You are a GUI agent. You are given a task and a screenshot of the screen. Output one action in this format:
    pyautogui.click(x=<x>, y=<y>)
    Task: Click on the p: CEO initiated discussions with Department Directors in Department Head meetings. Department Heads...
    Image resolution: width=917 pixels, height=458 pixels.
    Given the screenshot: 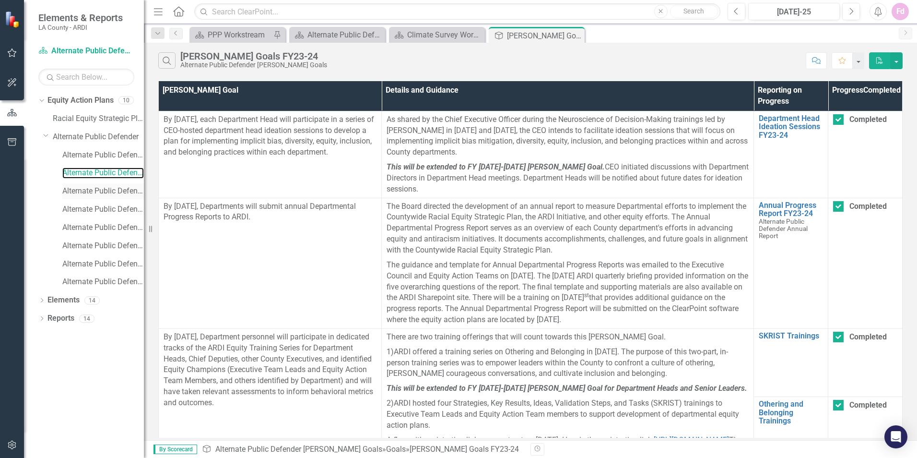 What is the action you would take?
    pyautogui.click(x=568, y=177)
    